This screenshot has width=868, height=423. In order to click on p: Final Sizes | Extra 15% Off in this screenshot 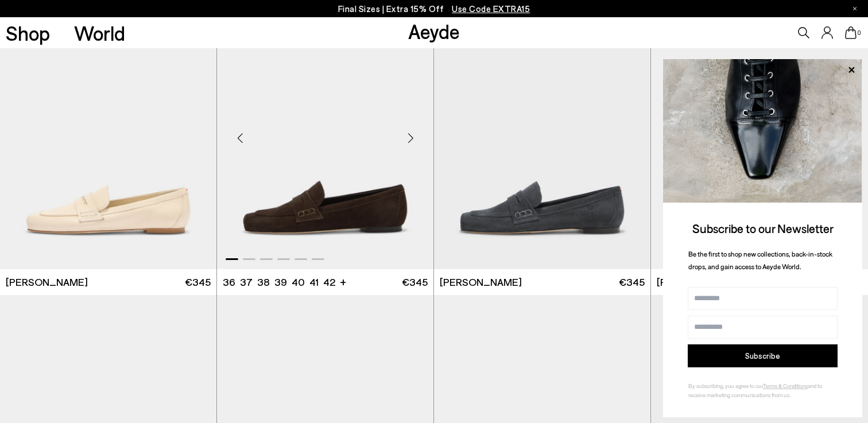, I will do `click(434, 9)`.